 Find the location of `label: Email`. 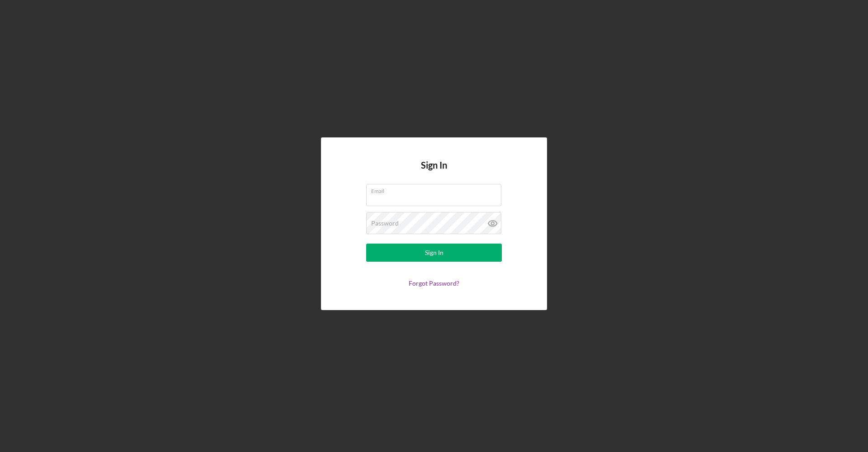

label: Email is located at coordinates (436, 190).